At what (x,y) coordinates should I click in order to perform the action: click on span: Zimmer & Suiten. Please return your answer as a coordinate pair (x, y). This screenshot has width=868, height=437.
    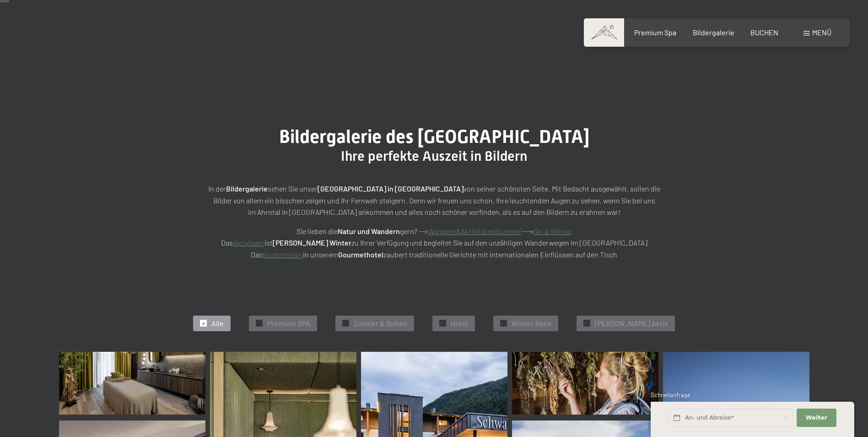
    Looking at the image, I should click on (380, 323).